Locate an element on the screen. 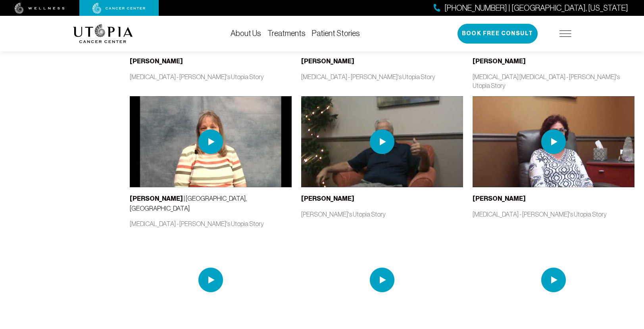  a: Treatments is located at coordinates (286, 33).